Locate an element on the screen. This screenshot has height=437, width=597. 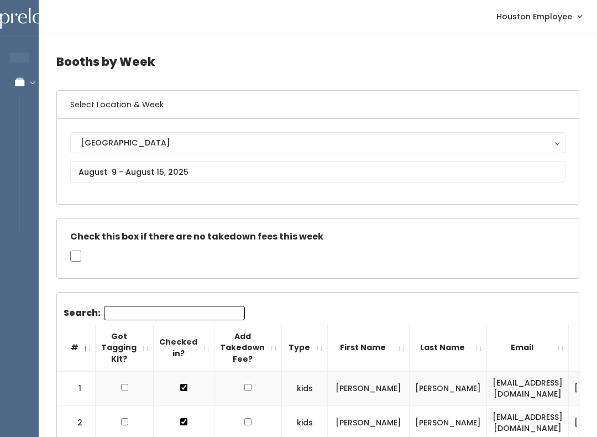
a: Houston Employee is located at coordinates (539, 16).